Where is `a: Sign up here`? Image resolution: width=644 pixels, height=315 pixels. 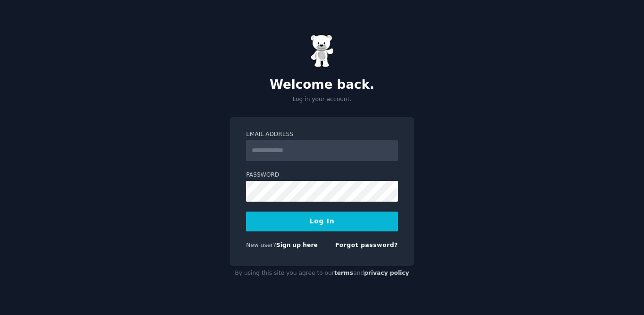 a: Sign up here is located at coordinates (297, 245).